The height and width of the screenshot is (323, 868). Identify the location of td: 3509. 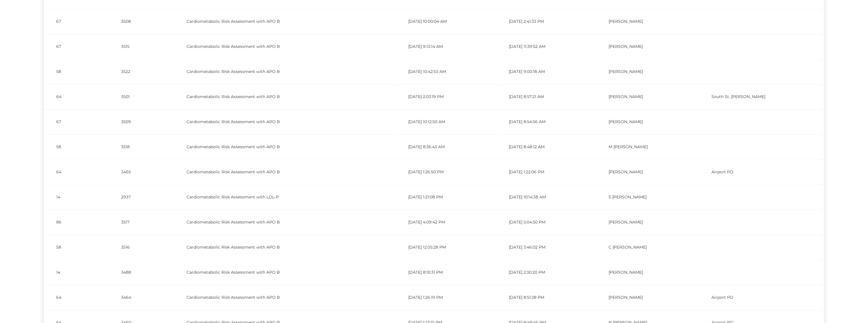
(141, 122).